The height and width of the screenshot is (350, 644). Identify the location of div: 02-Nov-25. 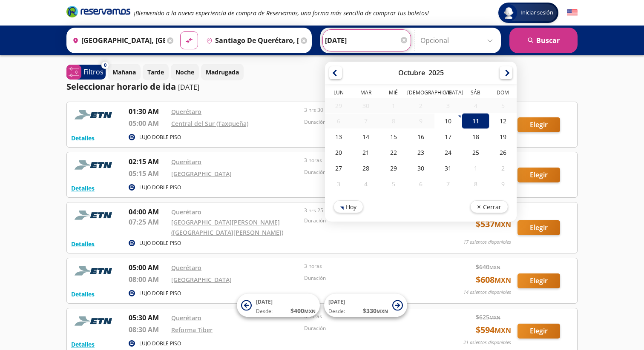
(503, 168).